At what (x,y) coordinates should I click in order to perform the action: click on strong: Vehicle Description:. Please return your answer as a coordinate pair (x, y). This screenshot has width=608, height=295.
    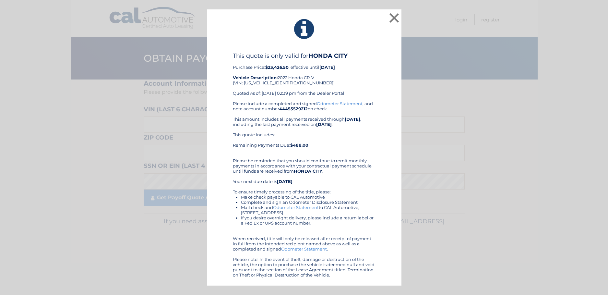
    Looking at the image, I should click on (255, 77).